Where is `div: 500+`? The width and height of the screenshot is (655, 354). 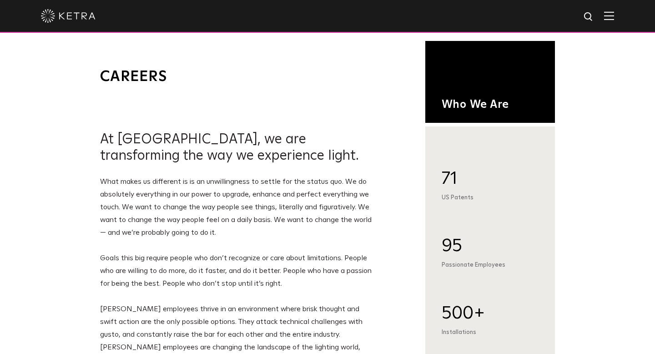 div: 500+ is located at coordinates (490, 313).